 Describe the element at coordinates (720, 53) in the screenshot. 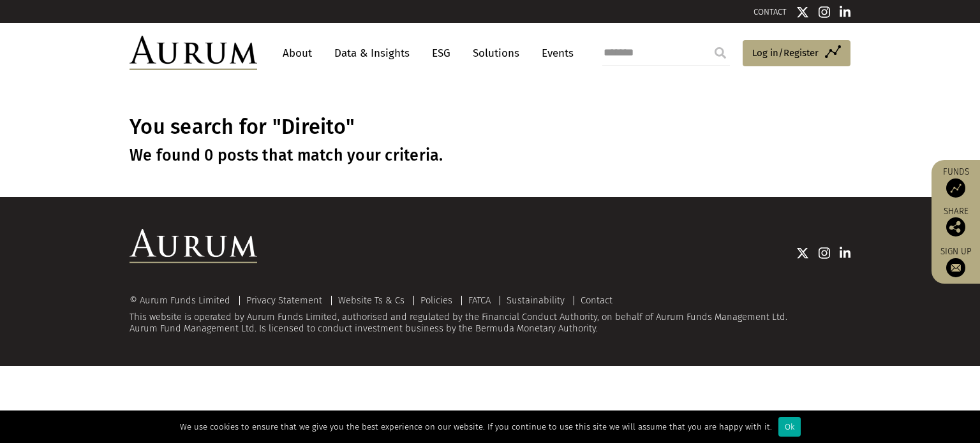

I see `input: Submit` at that location.